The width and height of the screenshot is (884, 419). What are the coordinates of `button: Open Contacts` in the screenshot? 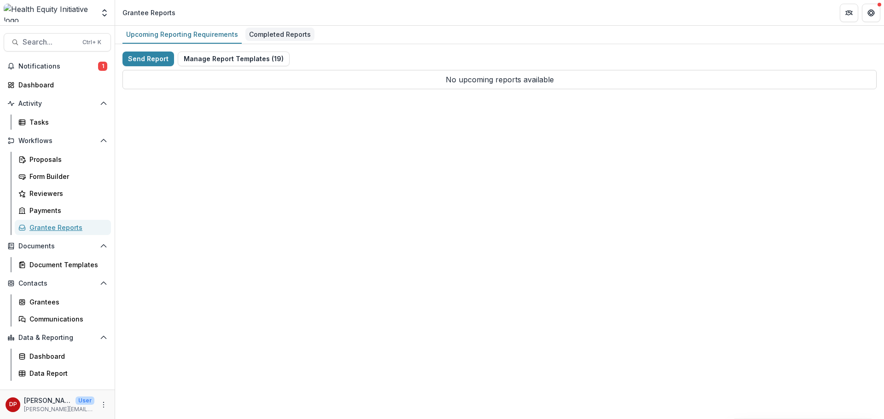 It's located at (57, 284).